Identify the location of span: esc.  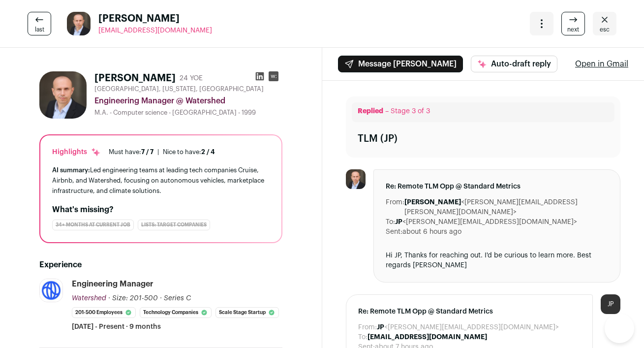
(604, 29).